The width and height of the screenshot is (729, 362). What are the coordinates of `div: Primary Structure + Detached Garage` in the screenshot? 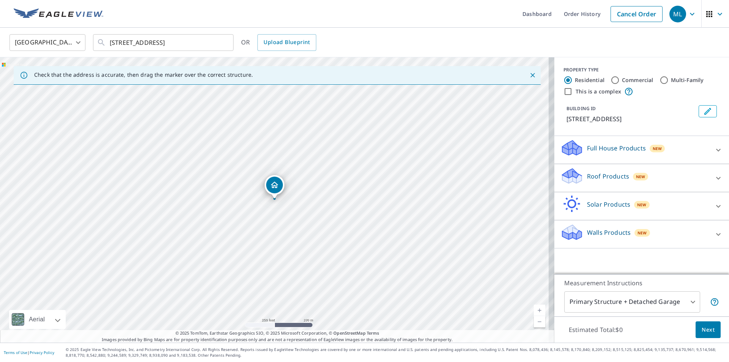 It's located at (633, 302).